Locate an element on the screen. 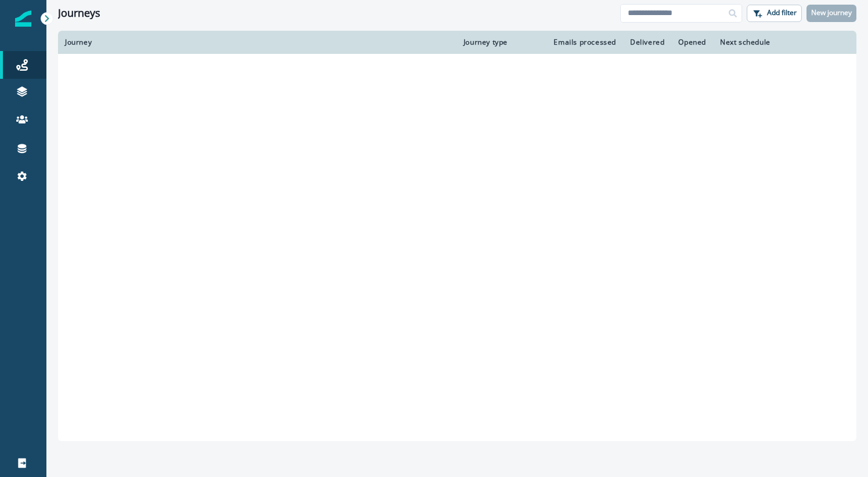  div: Journey type is located at coordinates (499, 43).